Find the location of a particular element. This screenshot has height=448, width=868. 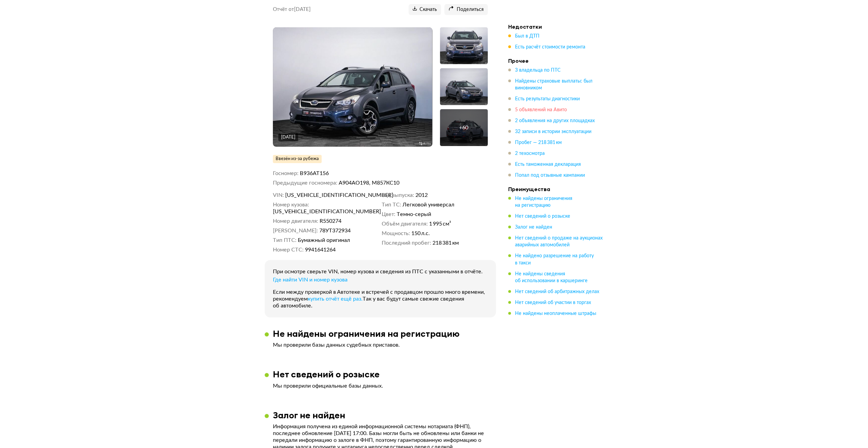

span: 2012 is located at coordinates (421, 195).